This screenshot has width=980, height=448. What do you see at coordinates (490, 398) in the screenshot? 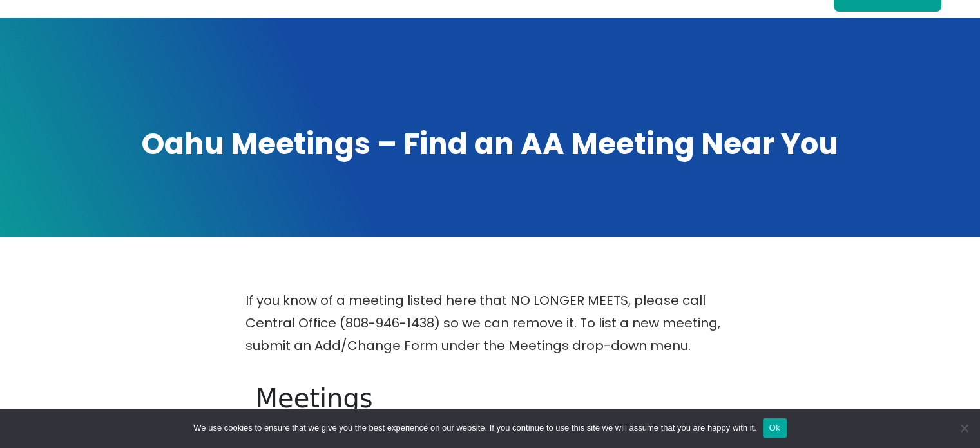
I see `h1: Meetings` at bounding box center [490, 398].